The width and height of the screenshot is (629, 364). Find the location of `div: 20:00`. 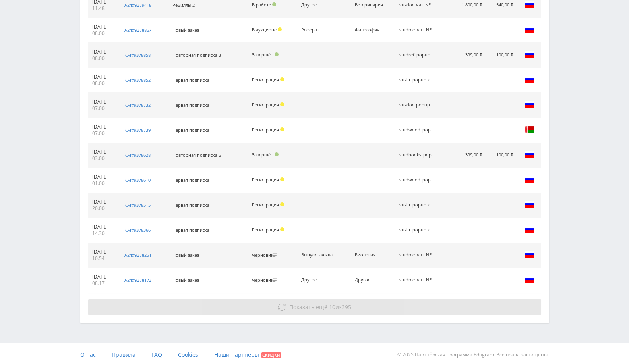

div: 20:00 is located at coordinates (103, 208).